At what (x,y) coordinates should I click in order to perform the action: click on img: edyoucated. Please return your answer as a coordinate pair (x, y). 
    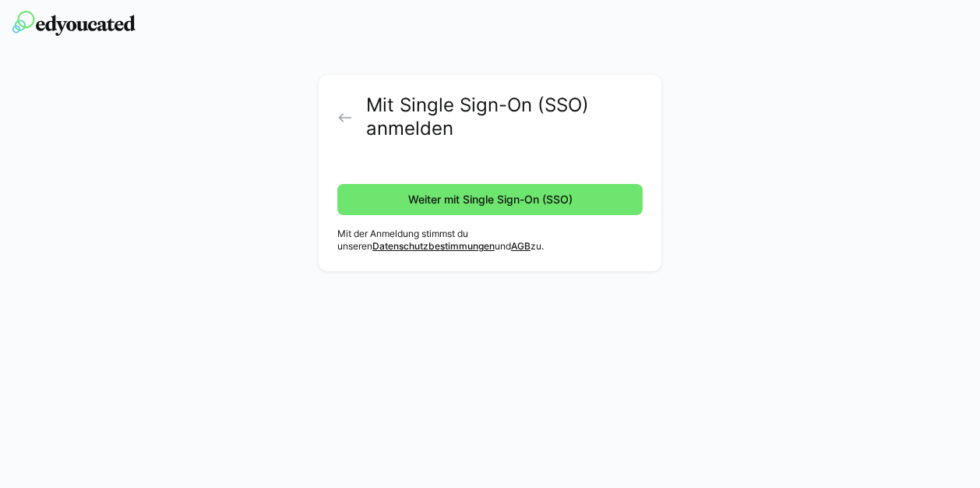
    Looking at the image, I should click on (74, 23).